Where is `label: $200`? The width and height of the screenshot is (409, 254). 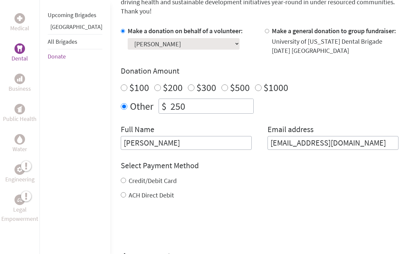 label: $200 is located at coordinates (173, 88).